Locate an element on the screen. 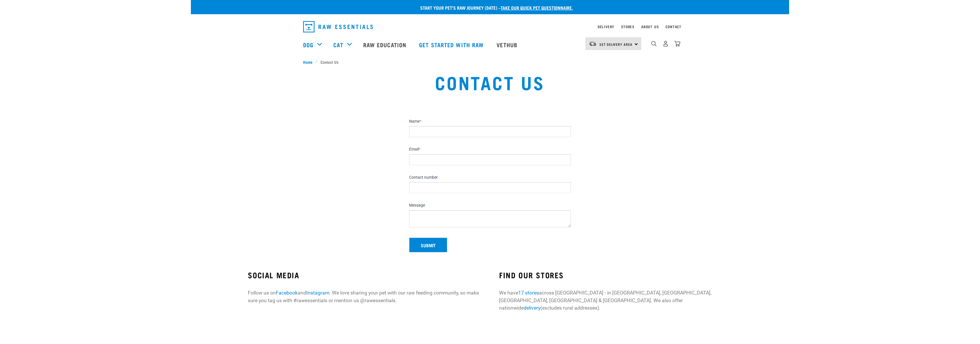  label: Email is located at coordinates (490, 149).